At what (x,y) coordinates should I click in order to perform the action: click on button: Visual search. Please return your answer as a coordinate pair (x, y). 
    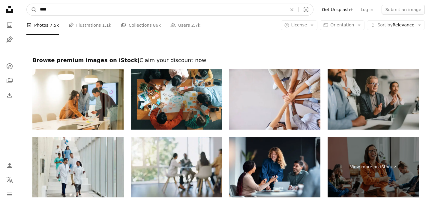
    Looking at the image, I should click on (306, 10).